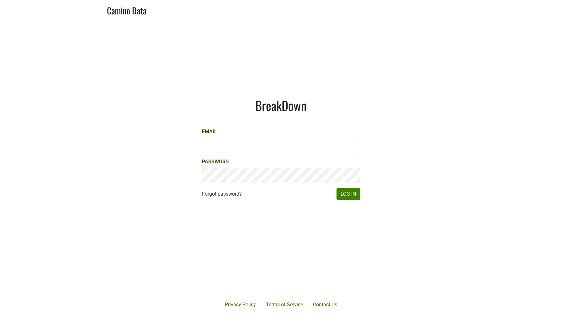  Describe the element at coordinates (240, 305) in the screenshot. I see `a: Privacy Policy` at that location.